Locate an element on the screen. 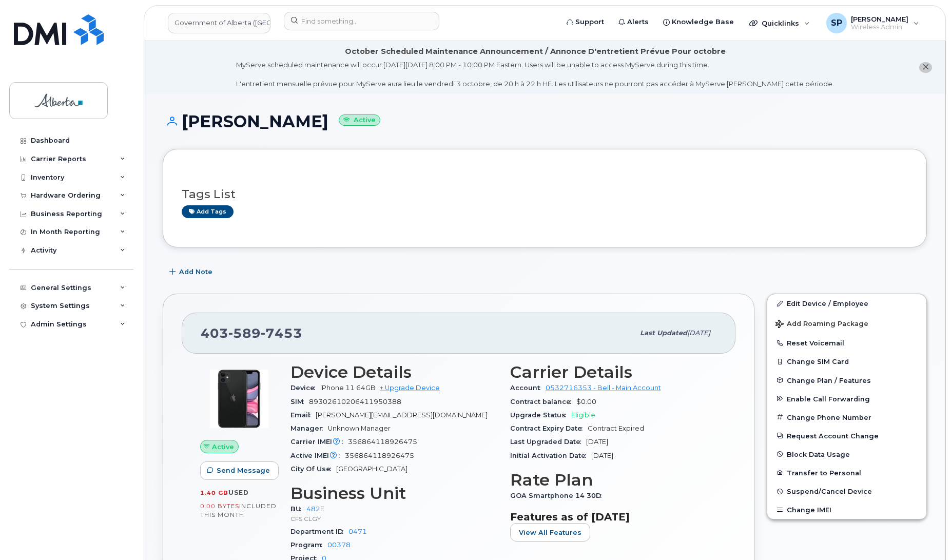 Image resolution: width=951 pixels, height=560 pixels. span: 0.00 Bytes is located at coordinates (220, 506).